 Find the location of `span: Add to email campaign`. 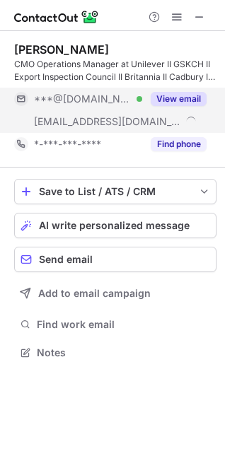

span: Add to email campaign is located at coordinates (94, 293).